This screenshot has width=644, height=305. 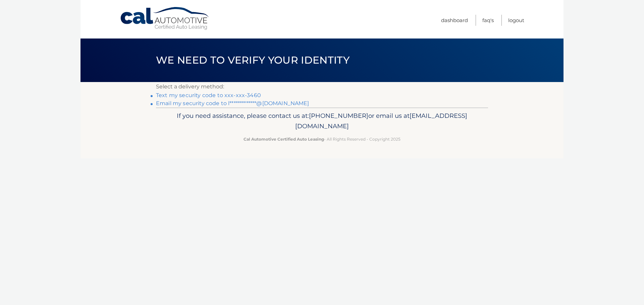 I want to click on p: Select a delivery method:, so click(x=322, y=87).